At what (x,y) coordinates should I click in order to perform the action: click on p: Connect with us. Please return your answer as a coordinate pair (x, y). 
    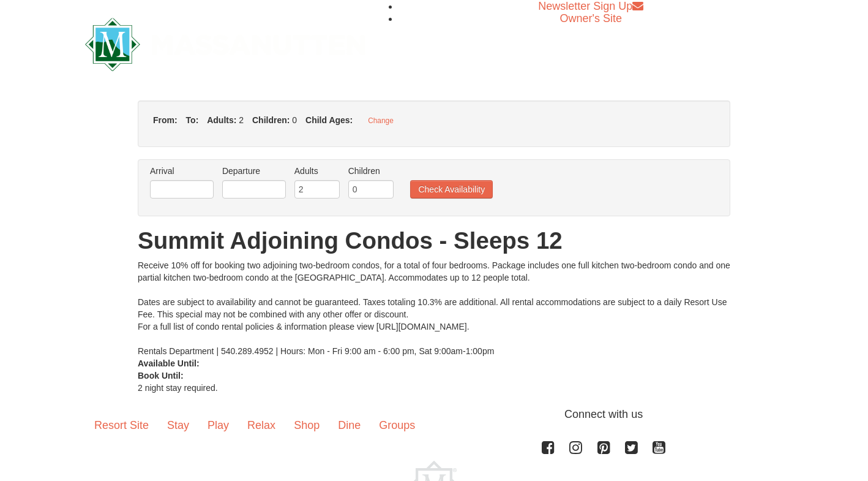
    Looking at the image, I should click on (434, 415).